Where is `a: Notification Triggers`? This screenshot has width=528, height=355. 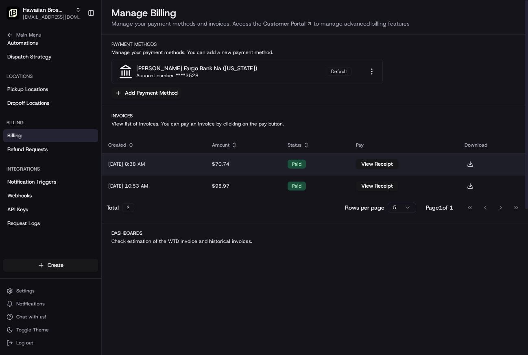
a: Notification Triggers is located at coordinates (50, 182).